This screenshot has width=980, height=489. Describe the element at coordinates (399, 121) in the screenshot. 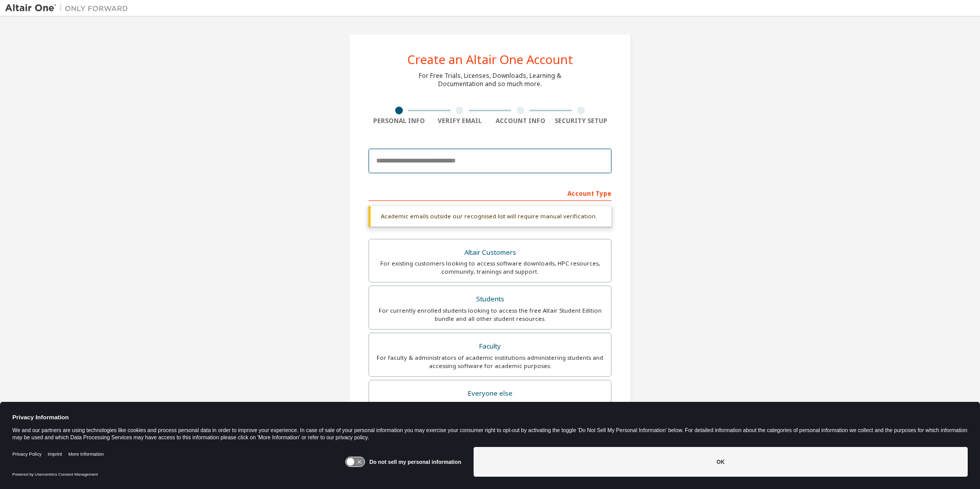

I see `div: Personal Info` at that location.